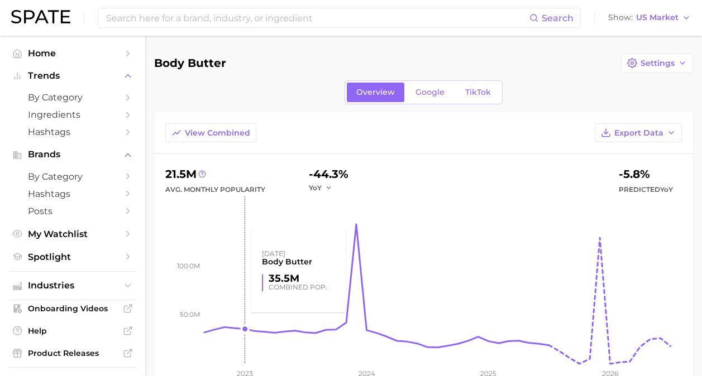  I want to click on button: Export Data, so click(638, 133).